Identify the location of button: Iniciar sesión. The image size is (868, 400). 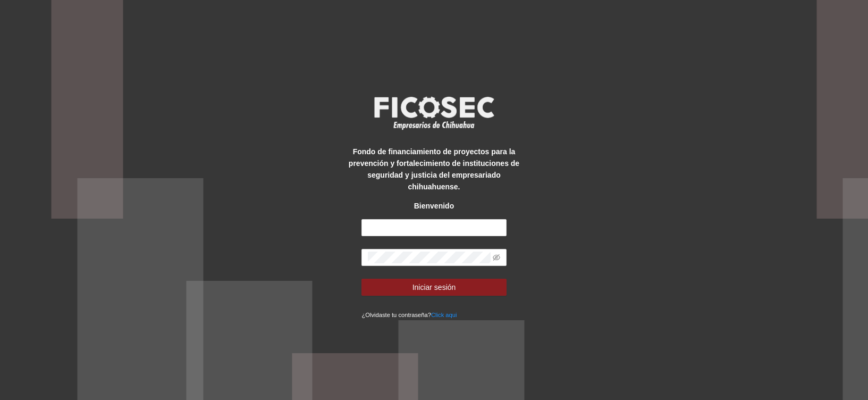
(434, 288).